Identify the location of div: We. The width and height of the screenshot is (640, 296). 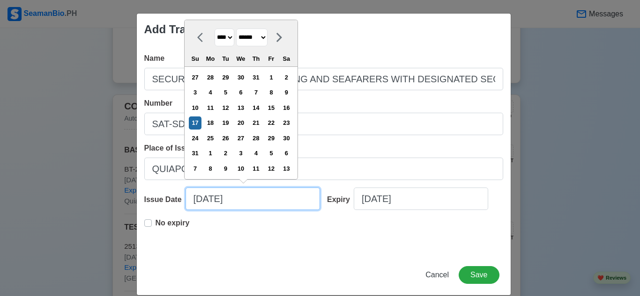
(240, 59).